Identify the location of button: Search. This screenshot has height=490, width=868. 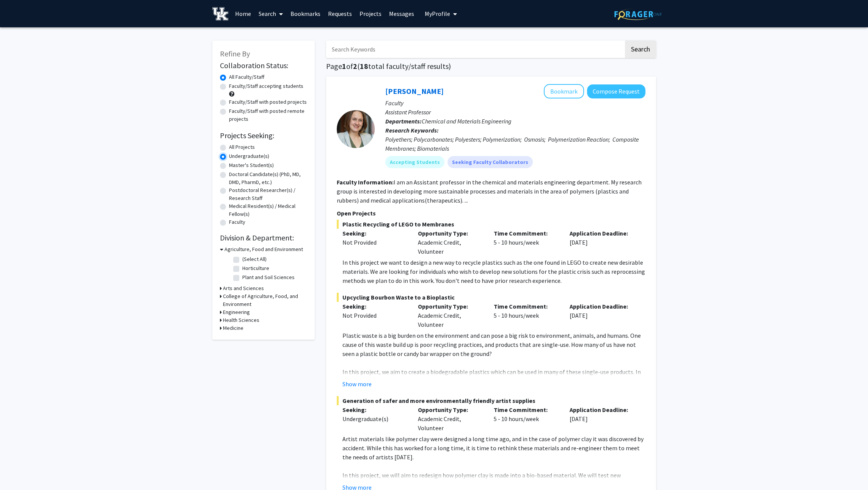
(641, 49).